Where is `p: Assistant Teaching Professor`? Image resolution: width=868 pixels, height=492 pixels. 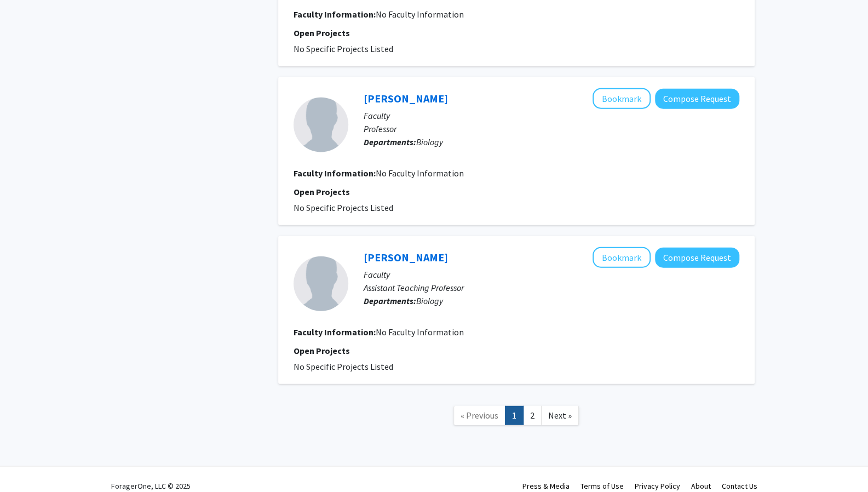
p: Assistant Teaching Professor is located at coordinates (551, 287).